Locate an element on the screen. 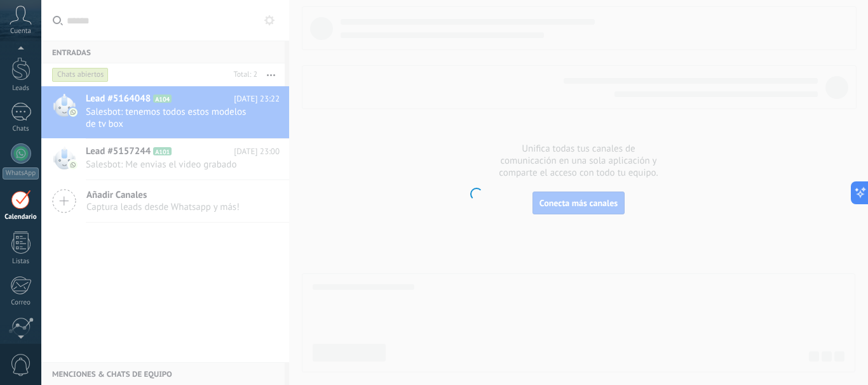  div: Calendario is located at coordinates (21, 217).